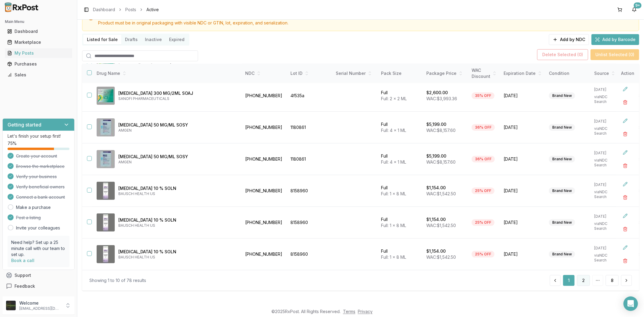  I want to click on div: Lot ID, so click(309, 74).